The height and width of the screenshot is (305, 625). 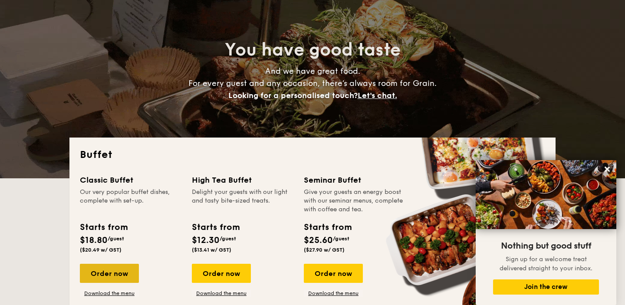 What do you see at coordinates (131, 180) in the screenshot?
I see `div: Classic Buffet` at bounding box center [131, 180].